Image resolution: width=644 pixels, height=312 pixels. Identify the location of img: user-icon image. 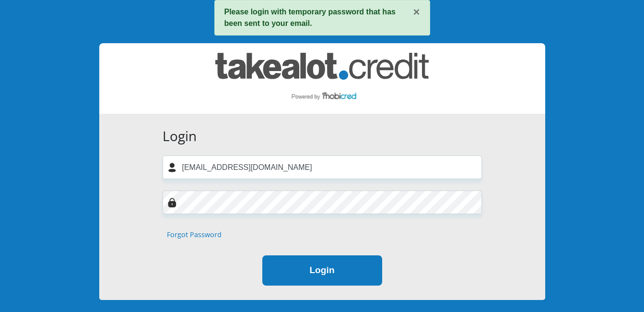
(173, 167).